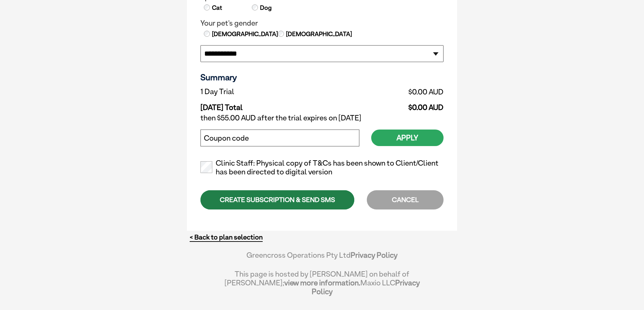 The image size is (644, 310). Describe the element at coordinates (266, 92) in the screenshot. I see `td: 1 Day Trial` at that location.